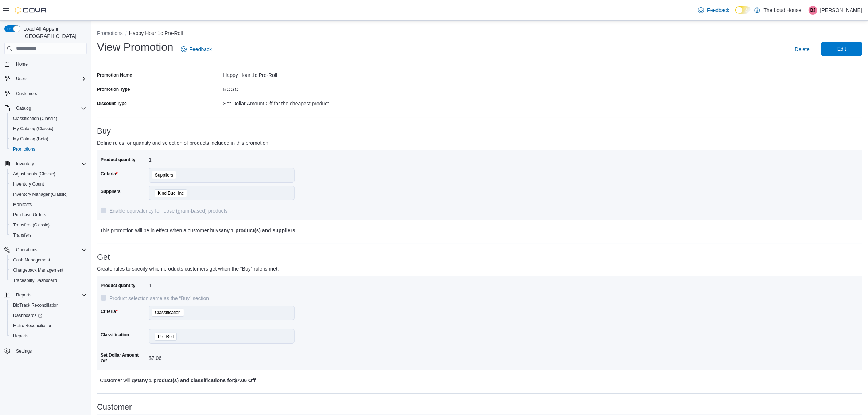 This screenshot has width=868, height=415. I want to click on span: Catalog, so click(23, 108).